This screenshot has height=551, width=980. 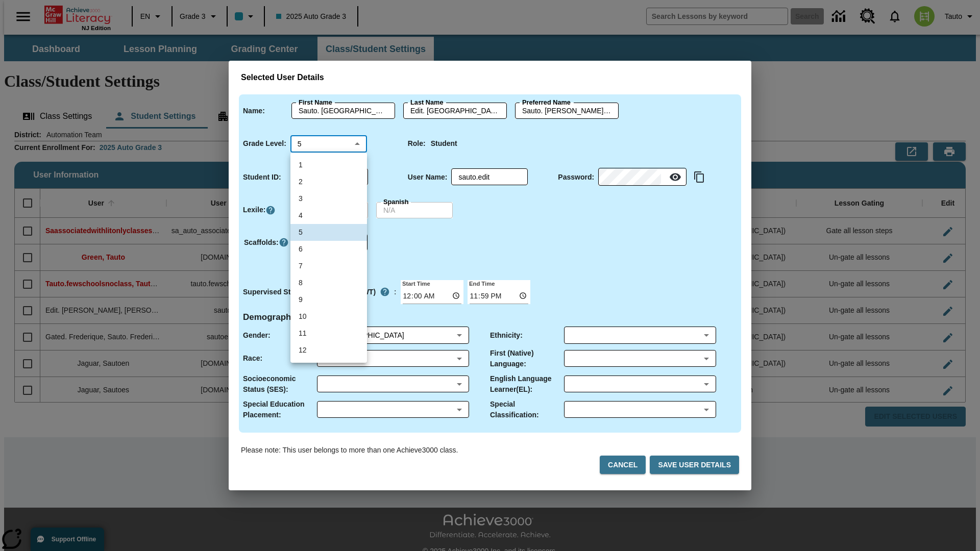 What do you see at coordinates (328, 300) in the screenshot?
I see `li: 9` at bounding box center [328, 300].